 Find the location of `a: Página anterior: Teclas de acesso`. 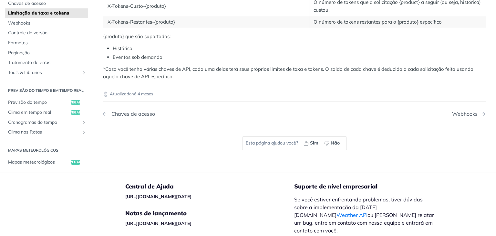

a: Página anterior: Teclas de acesso is located at coordinates (185, 114).